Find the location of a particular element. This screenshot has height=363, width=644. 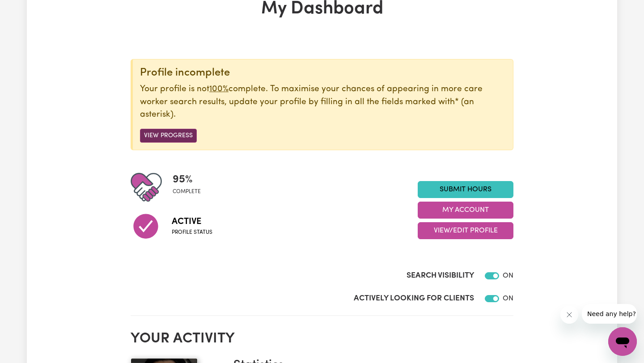

button: View/Edit Profile is located at coordinates (466, 231).